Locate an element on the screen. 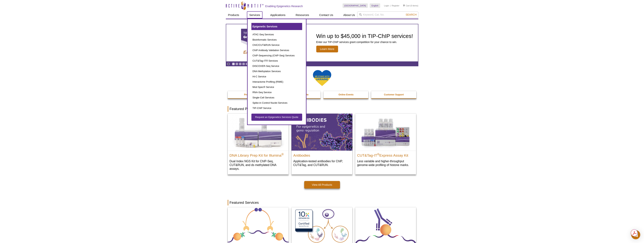 This screenshot has height=243, width=644. a: RNA-Seq Service is located at coordinates (277, 92).